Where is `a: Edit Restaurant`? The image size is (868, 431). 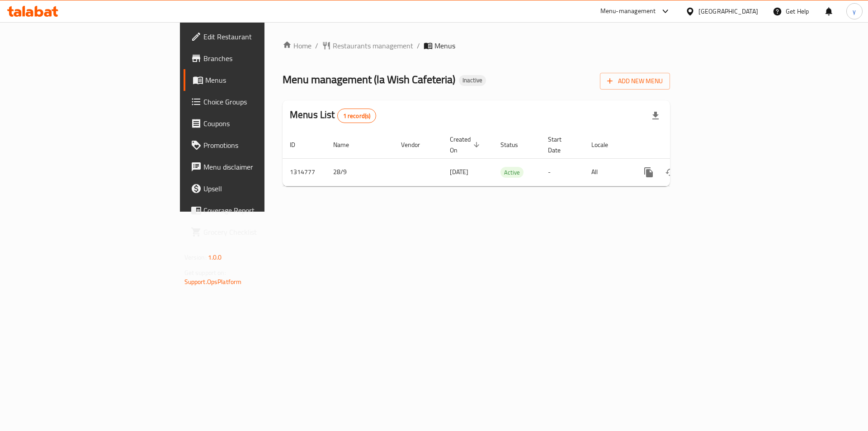 a: Edit Restaurant is located at coordinates (254, 36).